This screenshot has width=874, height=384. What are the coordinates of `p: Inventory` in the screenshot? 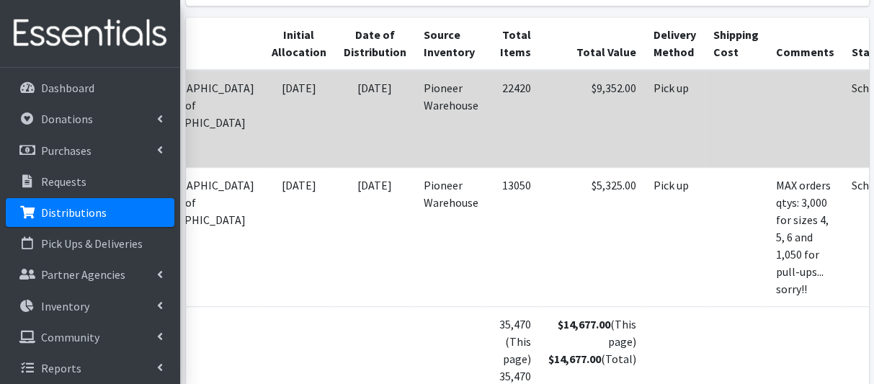 It's located at (65, 306).